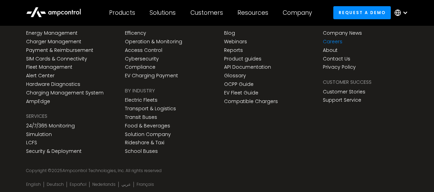  I want to click on div: Customer success, so click(347, 82).